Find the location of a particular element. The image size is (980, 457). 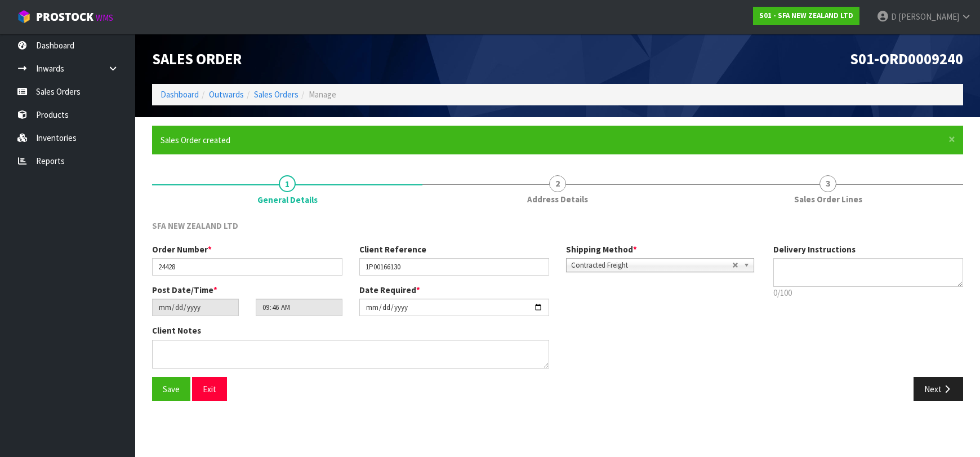

a: Sales Orders is located at coordinates (276, 94).